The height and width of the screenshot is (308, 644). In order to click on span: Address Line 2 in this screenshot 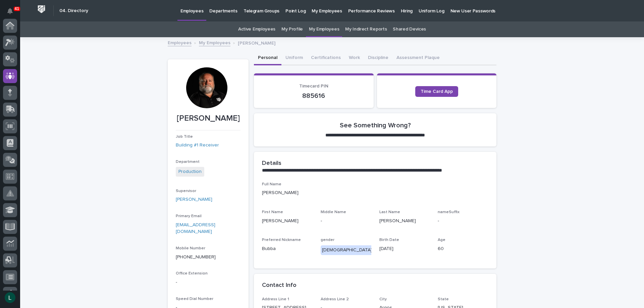, I will do `click(335, 299)`.